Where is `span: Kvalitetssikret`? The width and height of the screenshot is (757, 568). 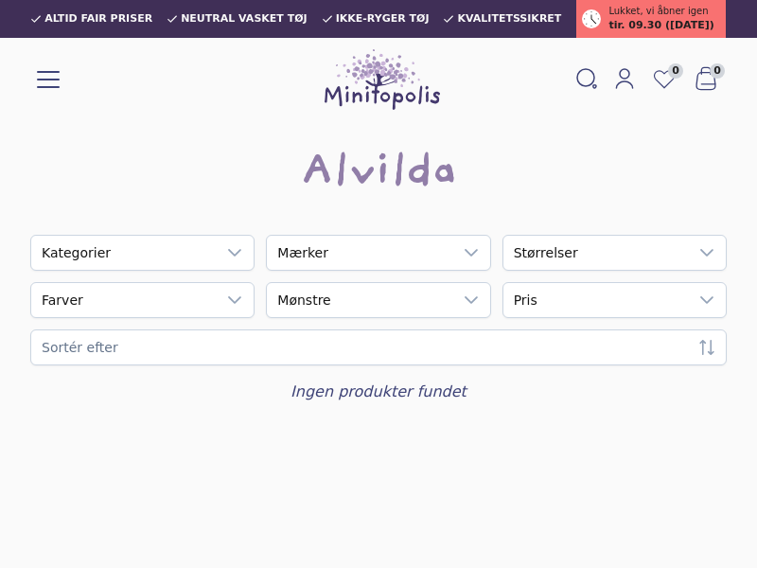 span: Kvalitetssikret is located at coordinates (509, 19).